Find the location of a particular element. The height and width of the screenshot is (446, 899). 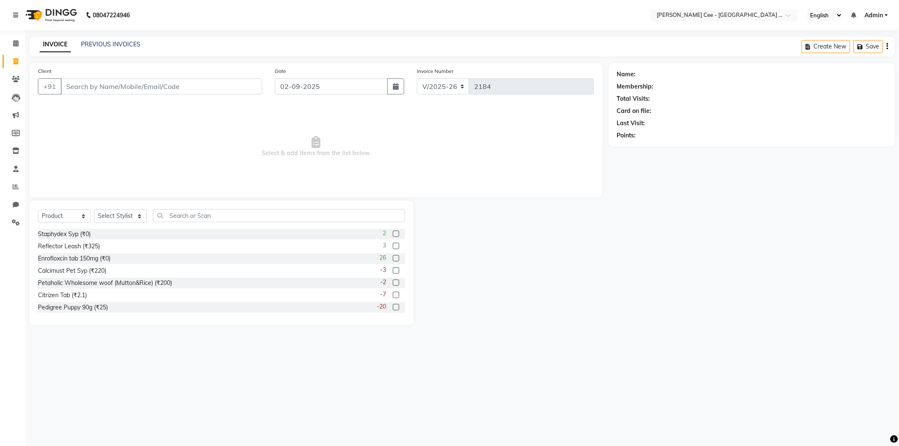

span: 26 is located at coordinates (383, 258).